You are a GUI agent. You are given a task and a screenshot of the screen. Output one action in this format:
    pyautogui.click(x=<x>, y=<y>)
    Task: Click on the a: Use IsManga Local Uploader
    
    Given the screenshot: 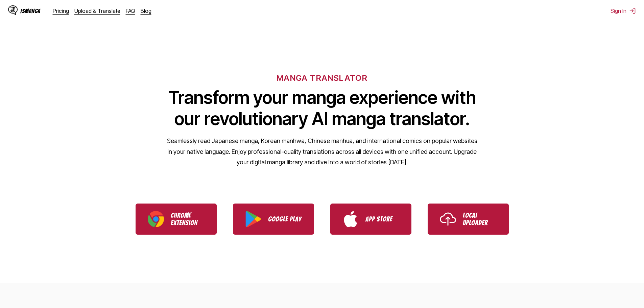 What is the action you would take?
    pyautogui.click(x=468, y=219)
    